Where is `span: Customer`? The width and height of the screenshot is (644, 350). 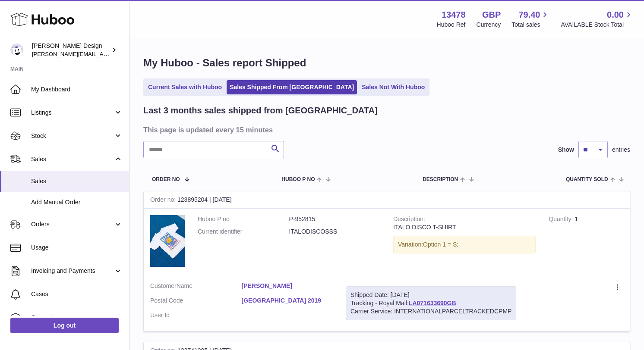
span: Customer is located at coordinates (163, 286).